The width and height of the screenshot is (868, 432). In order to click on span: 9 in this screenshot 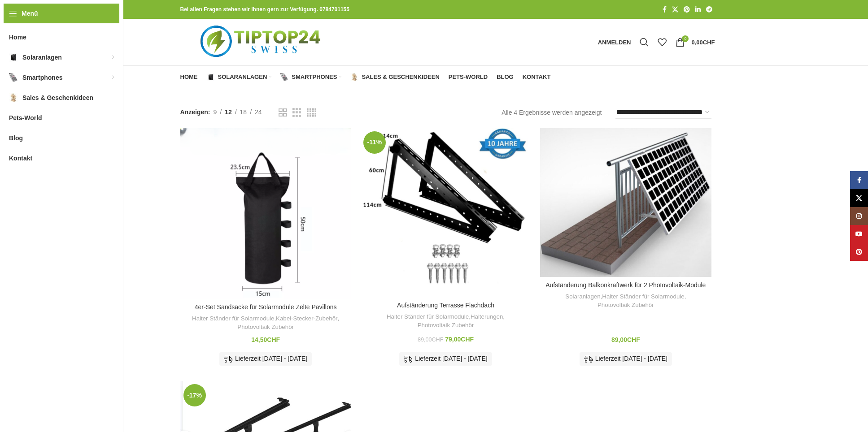, I will do `click(215, 112)`.